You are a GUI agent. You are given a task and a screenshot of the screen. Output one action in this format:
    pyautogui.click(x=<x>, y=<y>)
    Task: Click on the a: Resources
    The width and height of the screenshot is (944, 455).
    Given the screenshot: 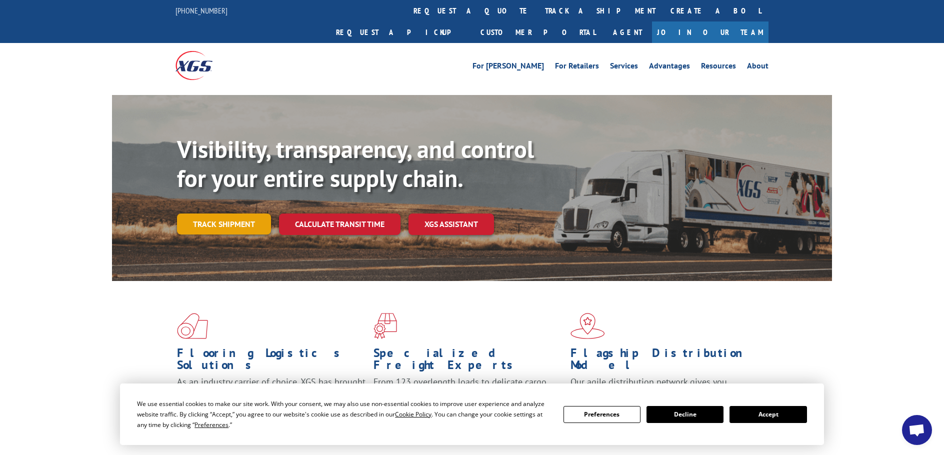 What is the action you would take?
    pyautogui.click(x=719, y=68)
    